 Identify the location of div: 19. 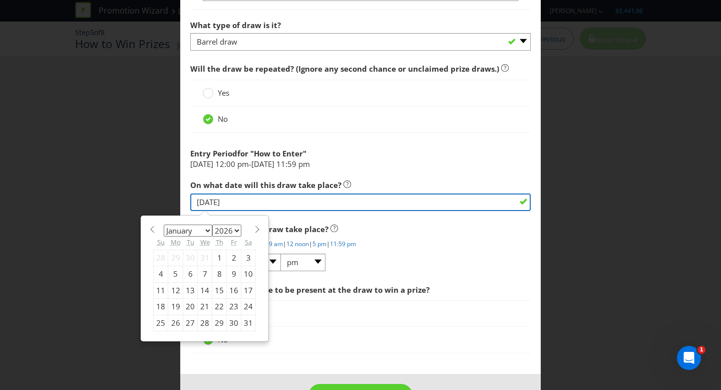
(176, 307).